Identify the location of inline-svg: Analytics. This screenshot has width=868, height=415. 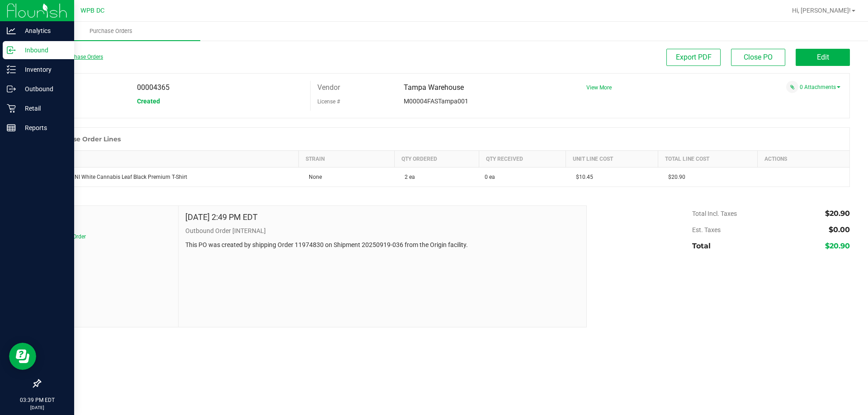
(11, 31).